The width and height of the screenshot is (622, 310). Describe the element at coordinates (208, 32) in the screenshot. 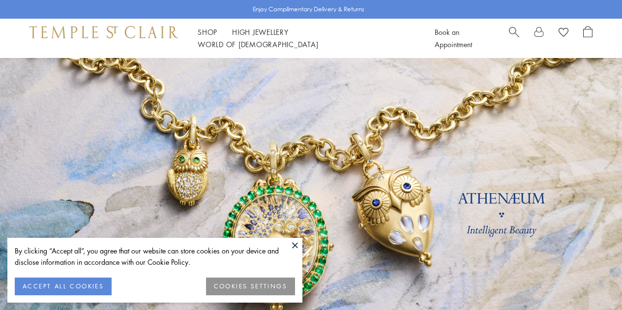

I see `a: ShopShop` at that location.